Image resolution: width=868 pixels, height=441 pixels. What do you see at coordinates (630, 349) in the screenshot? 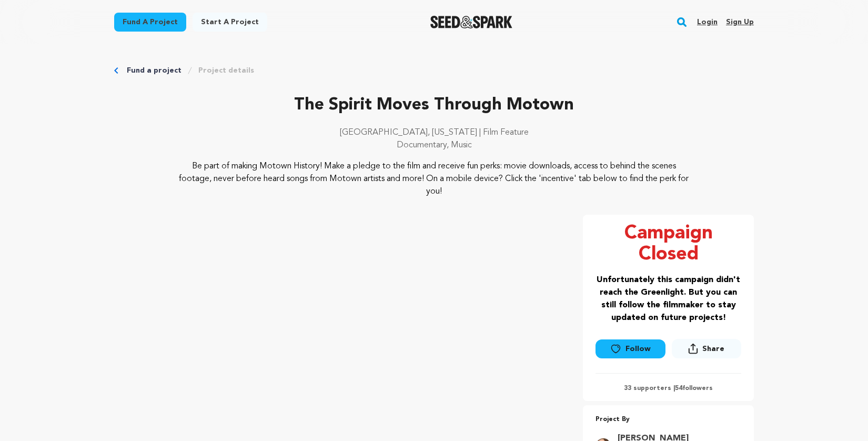
I see `a: Follow` at bounding box center [630, 349].